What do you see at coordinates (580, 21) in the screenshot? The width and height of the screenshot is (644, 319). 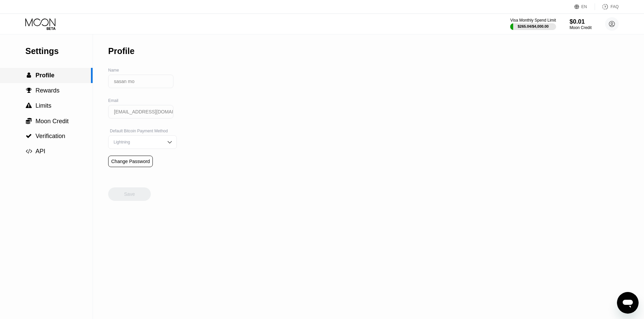 I see `div: $0.01` at bounding box center [580, 21].